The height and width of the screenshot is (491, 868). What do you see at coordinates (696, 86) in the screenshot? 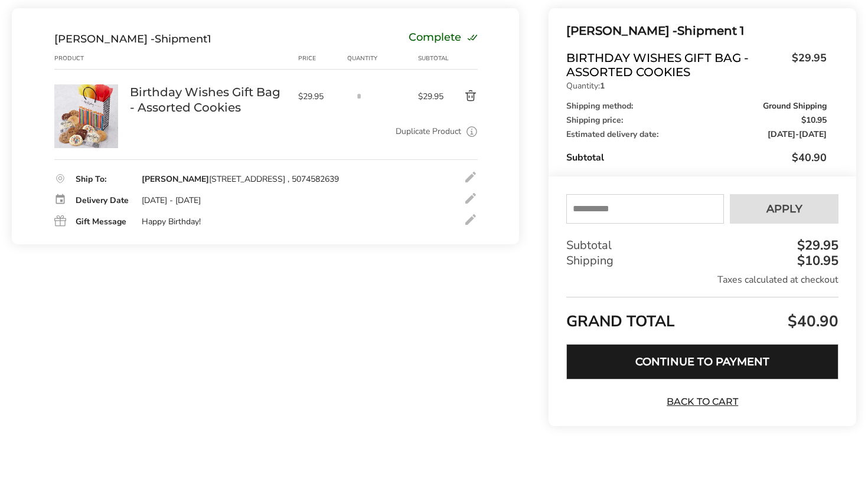
I see `p: Quantity:` at bounding box center [696, 86].